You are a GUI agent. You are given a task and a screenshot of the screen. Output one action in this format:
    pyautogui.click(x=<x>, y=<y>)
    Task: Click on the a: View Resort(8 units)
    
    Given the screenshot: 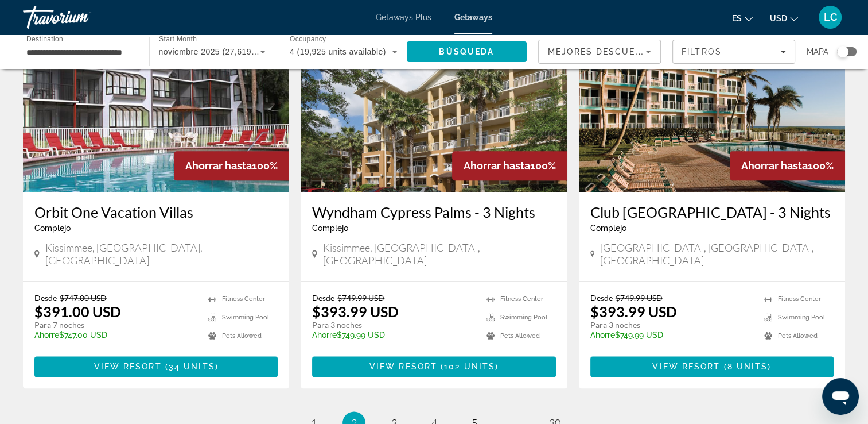 What is the action you would take?
    pyautogui.click(x=712, y=366)
    